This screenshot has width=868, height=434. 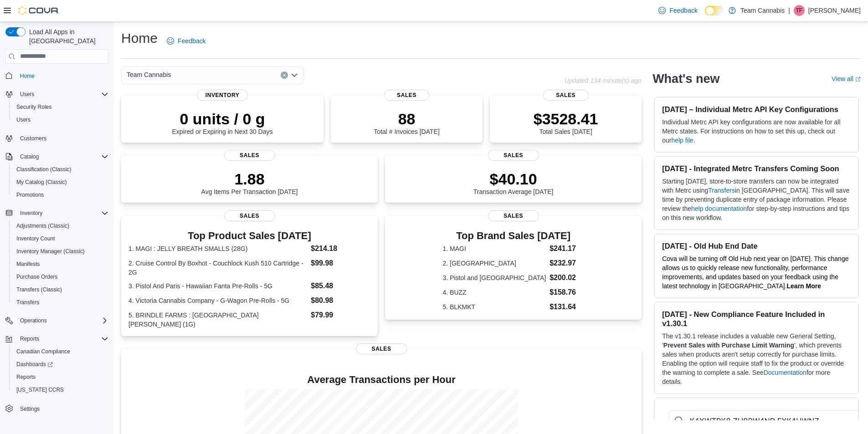 What do you see at coordinates (26, 377) in the screenshot?
I see `a: Reports` at bounding box center [26, 377].